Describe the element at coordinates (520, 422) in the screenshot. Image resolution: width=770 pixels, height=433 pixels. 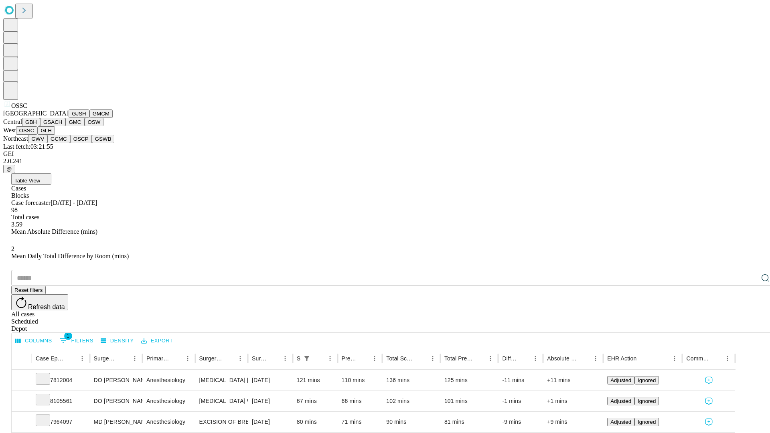
I see `div: -9 mins` at that location.